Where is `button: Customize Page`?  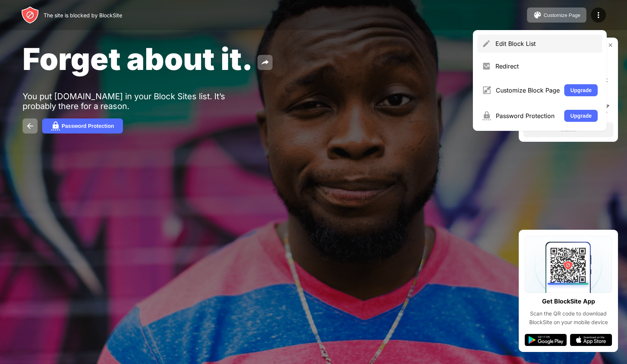
button: Customize Page is located at coordinates (557, 15).